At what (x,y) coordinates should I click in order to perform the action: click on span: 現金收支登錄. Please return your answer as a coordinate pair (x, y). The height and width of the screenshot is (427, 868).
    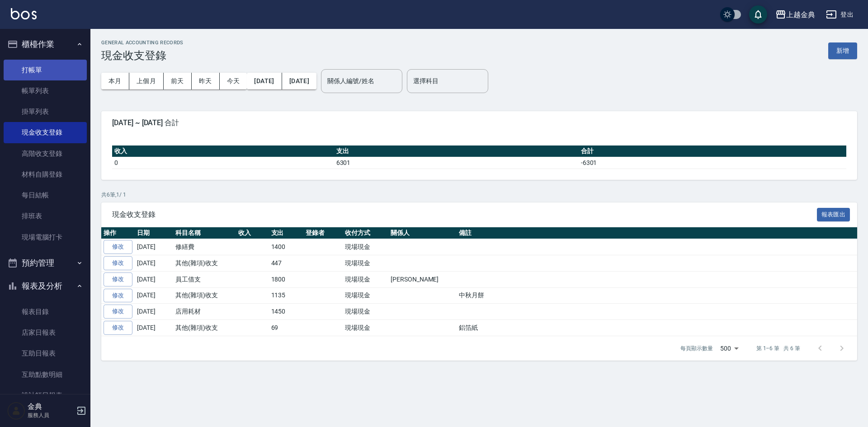
    Looking at the image, I should click on (464, 214).